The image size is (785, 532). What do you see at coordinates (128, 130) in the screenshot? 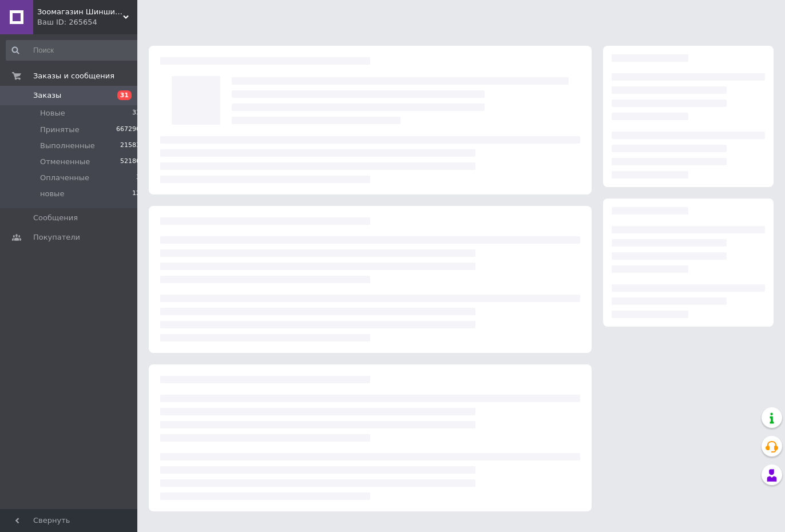
I see `span: 667290` at bounding box center [128, 130].